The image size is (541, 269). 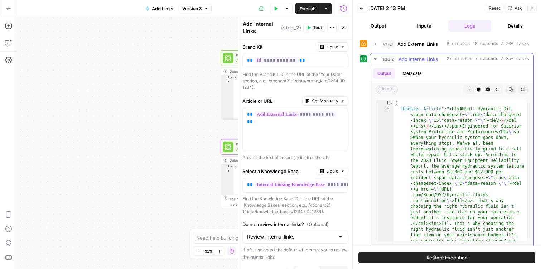 What do you see at coordinates (295, 253) in the screenshot?
I see `p: If left unselected, the default will prompt you to review the internal links` at bounding box center [295, 253].